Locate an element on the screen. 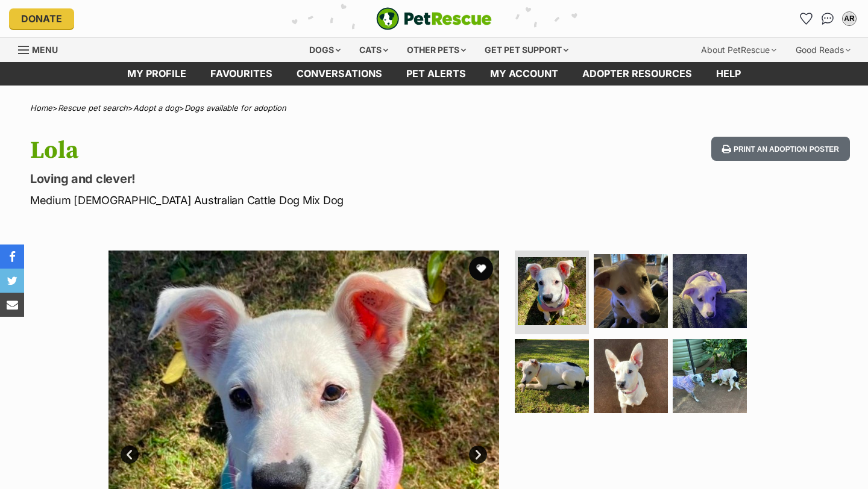 The width and height of the screenshot is (868, 489). button: My account is located at coordinates (849, 19).